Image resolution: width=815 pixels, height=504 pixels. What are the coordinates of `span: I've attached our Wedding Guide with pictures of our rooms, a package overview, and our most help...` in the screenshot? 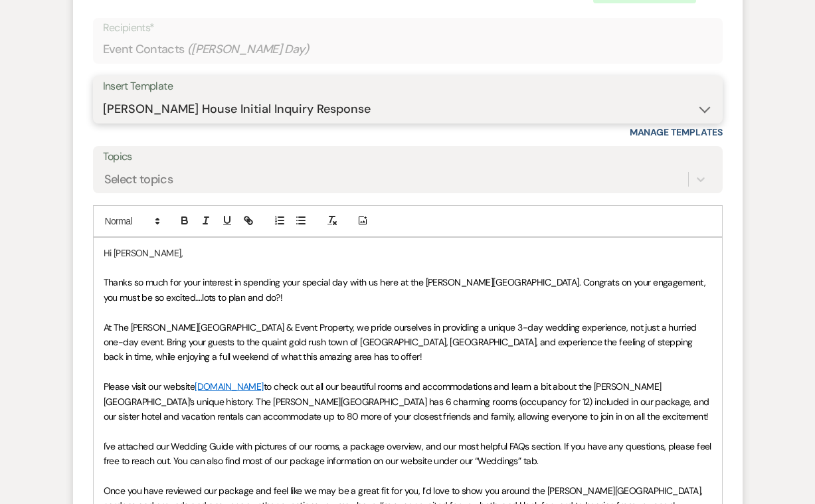 It's located at (409, 454).